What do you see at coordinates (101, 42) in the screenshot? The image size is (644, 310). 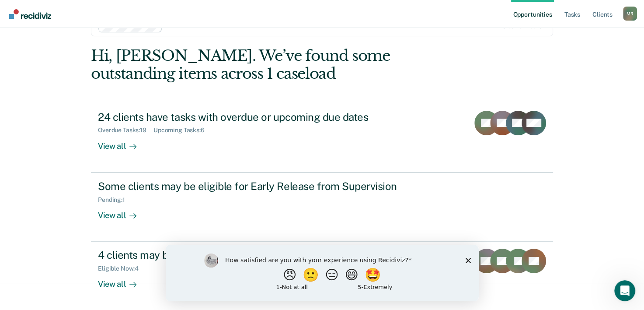 I see `div: 1 - Not at all` at bounding box center [101, 42].